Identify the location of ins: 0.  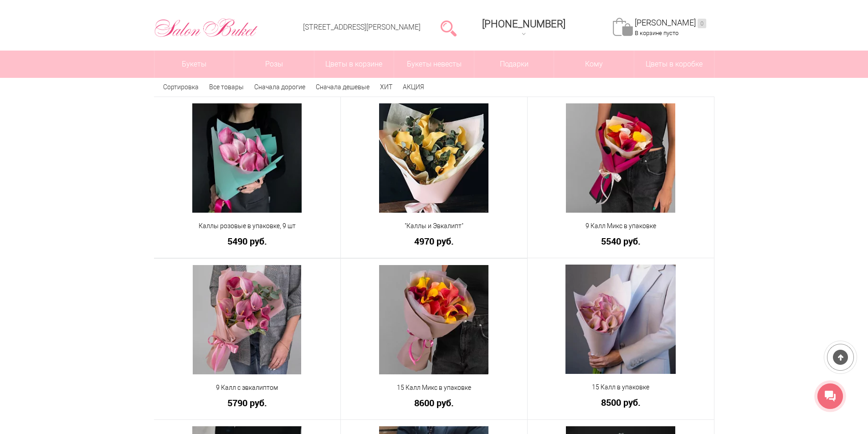
(702, 23).